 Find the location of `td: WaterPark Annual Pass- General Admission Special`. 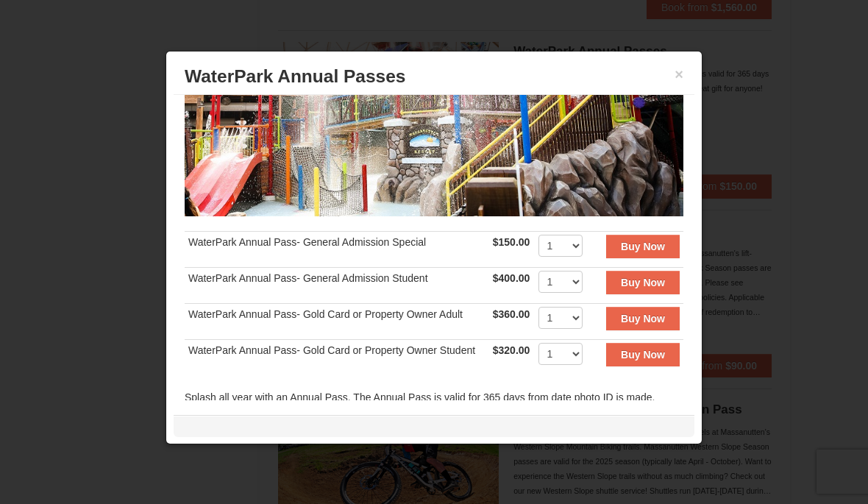

td: WaterPark Annual Pass- General Admission Special is located at coordinates (337, 248).